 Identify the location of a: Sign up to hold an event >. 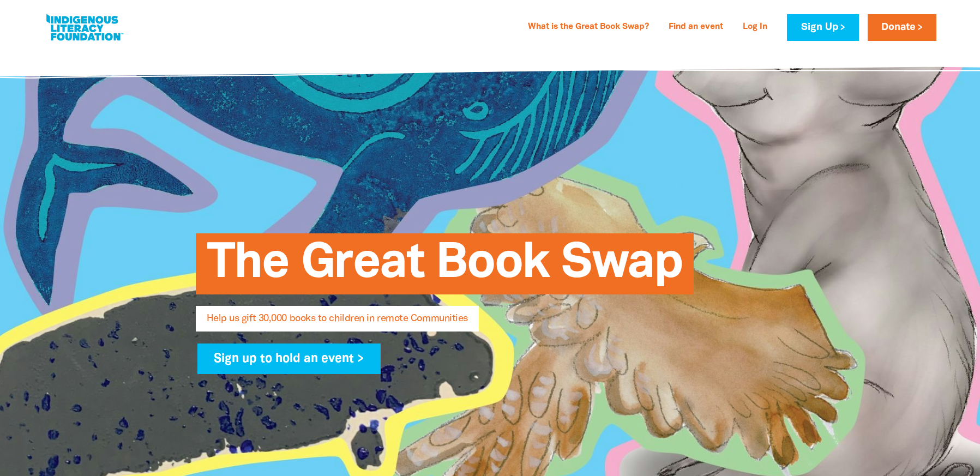
(289, 359).